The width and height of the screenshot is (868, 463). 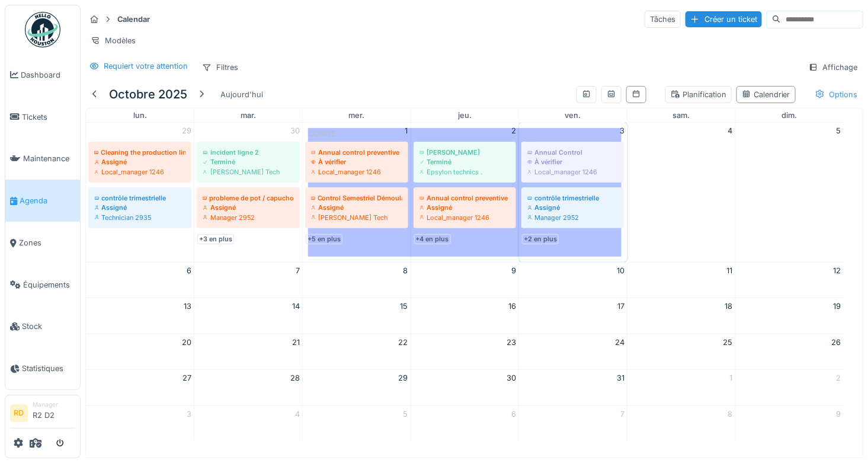 What do you see at coordinates (43, 201) in the screenshot?
I see `a: Agenda` at bounding box center [43, 201].